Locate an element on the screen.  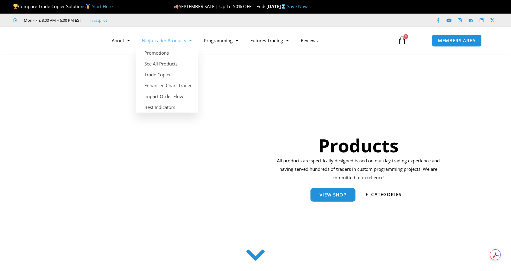
a: categories is located at coordinates (383, 194).